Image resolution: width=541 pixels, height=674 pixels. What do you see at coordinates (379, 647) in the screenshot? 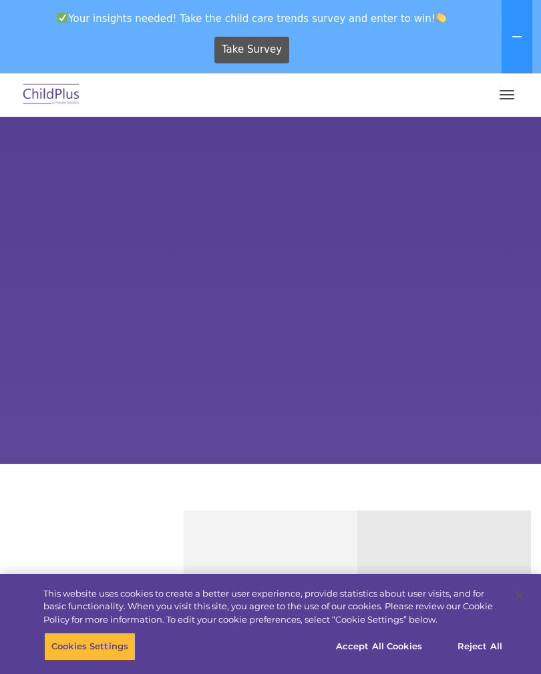
I see `button: Accept All Cookies` at bounding box center [379, 647].